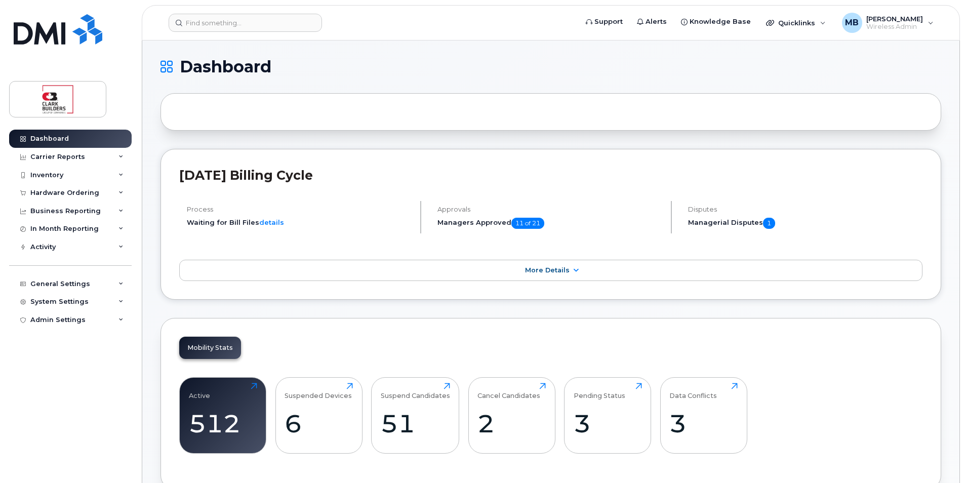 The height and width of the screenshot is (483, 965). I want to click on div: Suspended Devices, so click(318, 391).